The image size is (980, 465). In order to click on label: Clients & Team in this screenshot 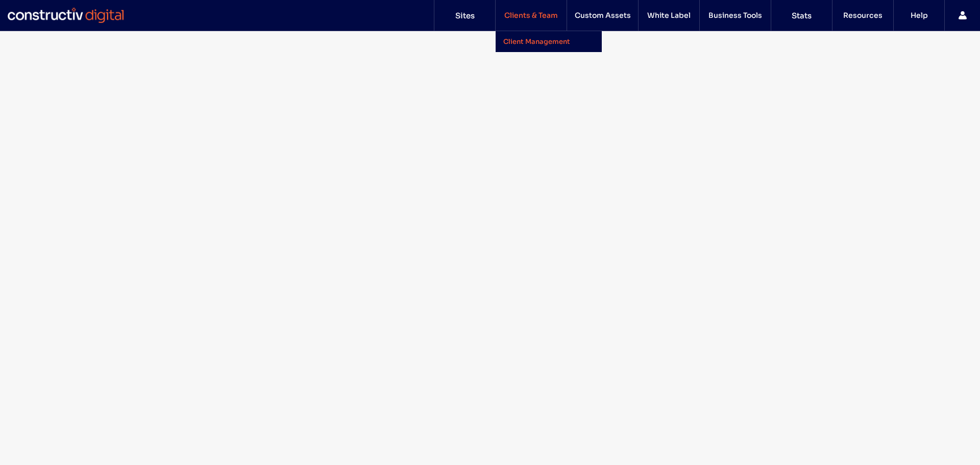, I will do `click(531, 15)`.